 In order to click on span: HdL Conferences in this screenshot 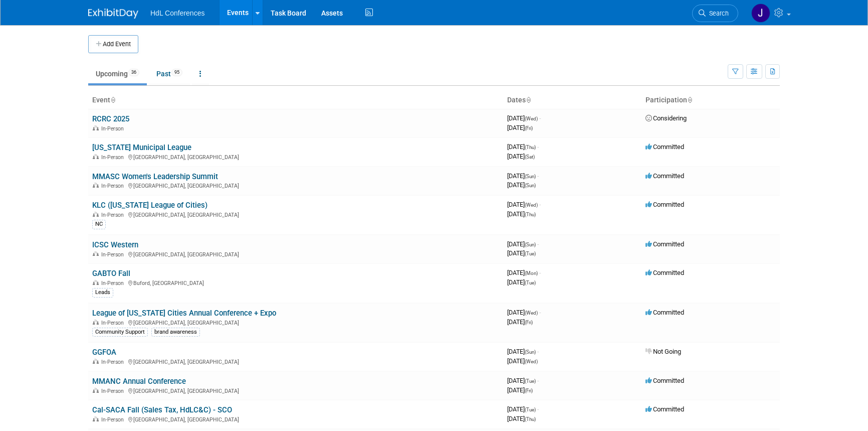, I will do `click(177, 13)`.